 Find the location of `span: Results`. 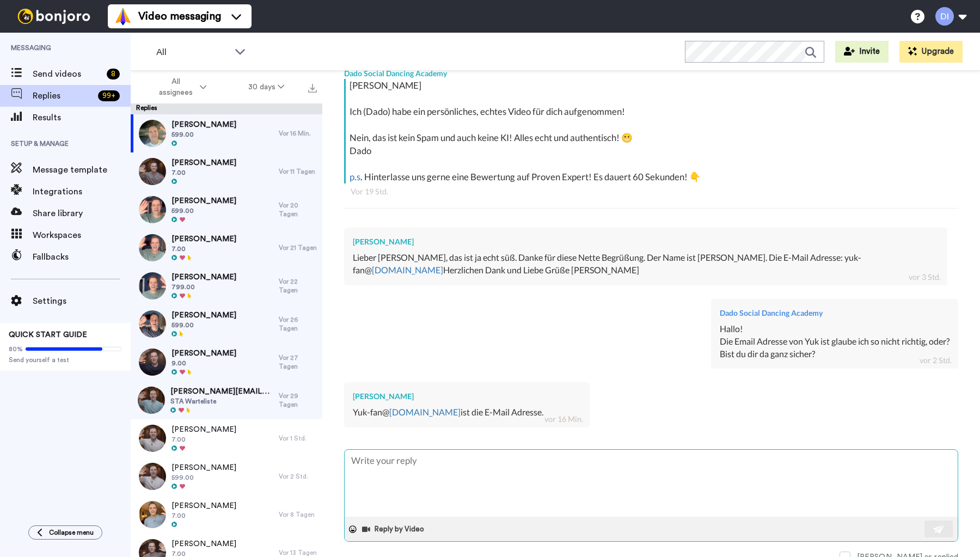

span: Results is located at coordinates (82, 118).